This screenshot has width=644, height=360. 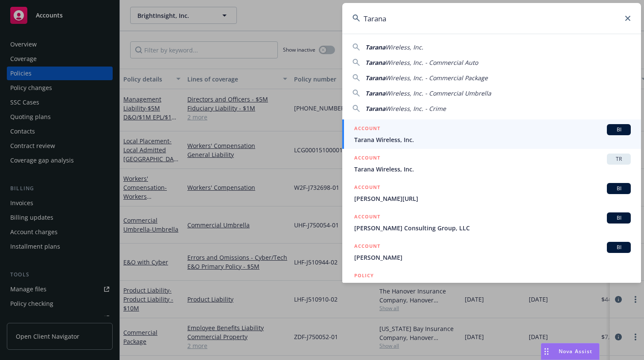 I want to click on span: Nova Assist, so click(x=575, y=351).